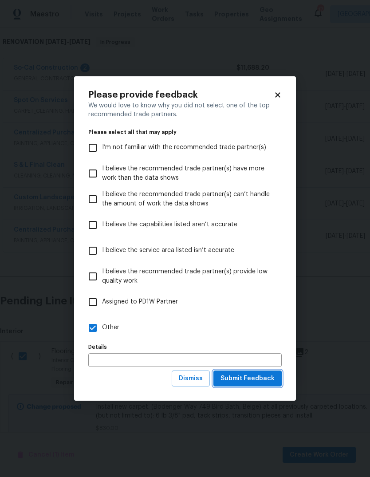 Image resolution: width=370 pixels, height=477 pixels. What do you see at coordinates (170, 225) in the screenshot?
I see `span: I believe the capabilities listed aren’t accurate` at bounding box center [170, 225].